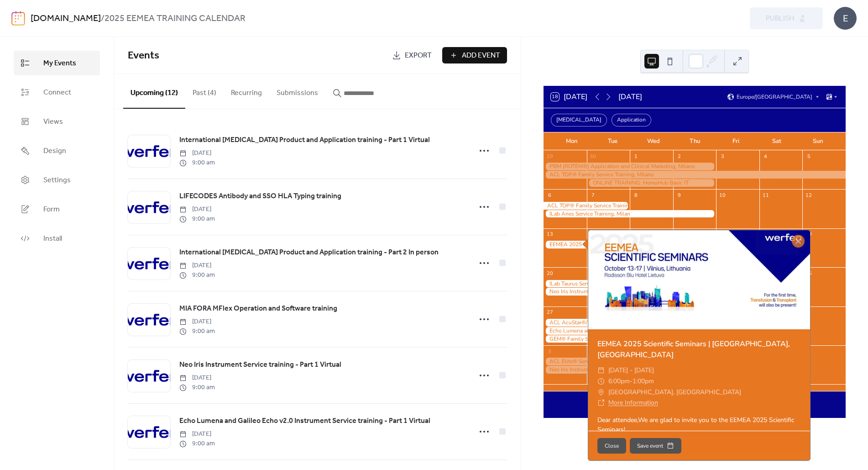 This screenshot has width=868, height=470. I want to click on a: Form, so click(57, 209).